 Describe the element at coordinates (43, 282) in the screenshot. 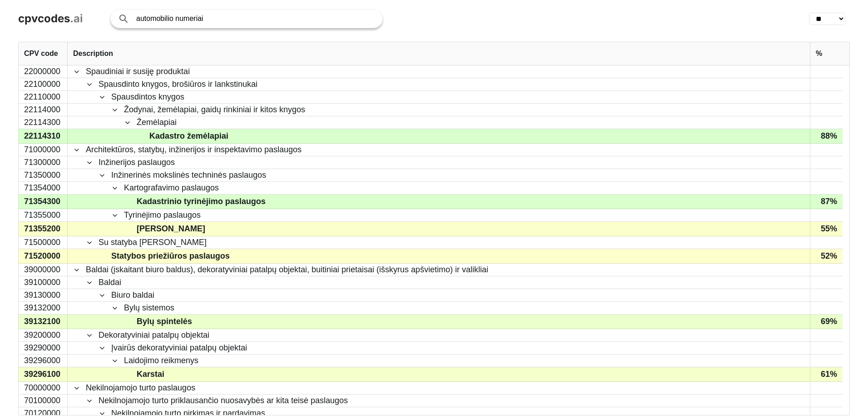

I see `div: 39100000` at that location.